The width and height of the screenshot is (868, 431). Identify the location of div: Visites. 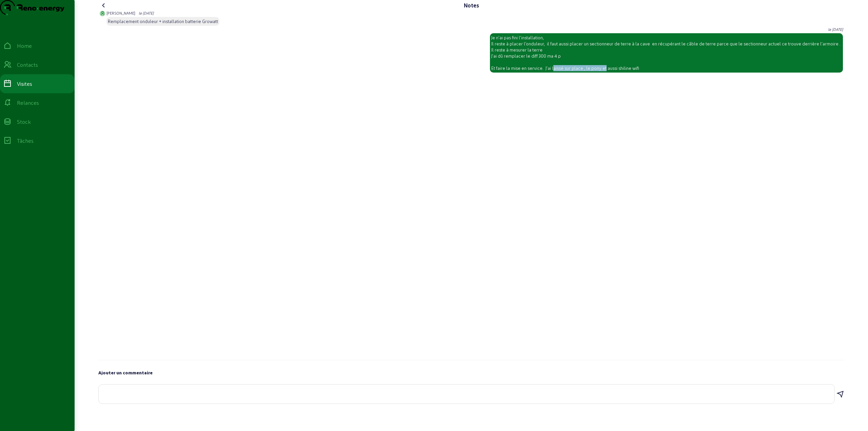
(24, 84).